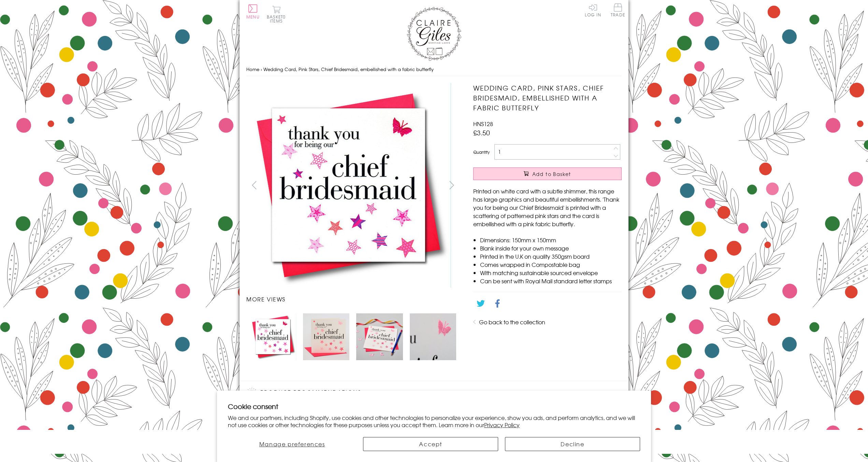 The width and height of the screenshot is (868, 462). Describe the element at coordinates (552, 174) in the screenshot. I see `span: Add to Basket` at that location.